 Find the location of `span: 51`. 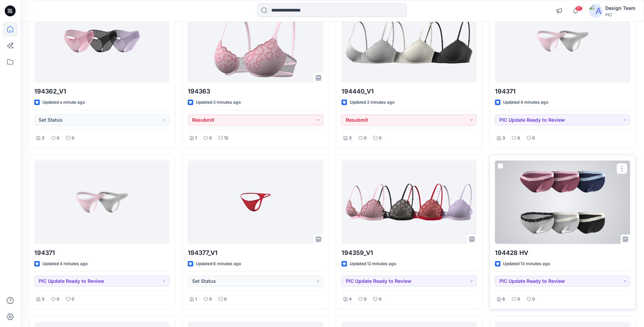

span: 51 is located at coordinates (579, 8).